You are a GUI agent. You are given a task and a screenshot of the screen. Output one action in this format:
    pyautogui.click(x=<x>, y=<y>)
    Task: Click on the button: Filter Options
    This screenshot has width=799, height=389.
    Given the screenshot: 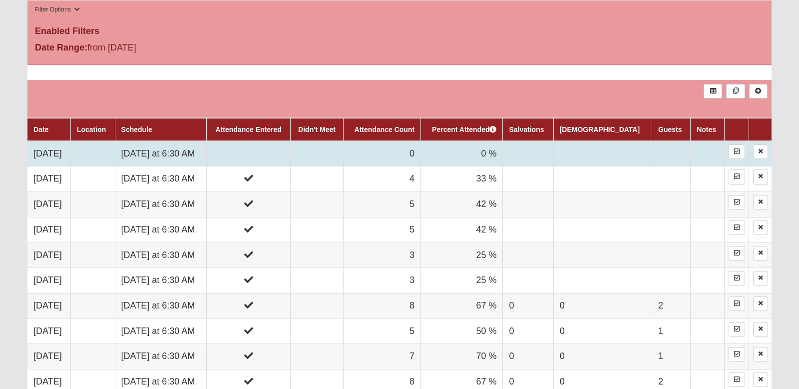 What is the action you would take?
    pyautogui.click(x=57, y=9)
    